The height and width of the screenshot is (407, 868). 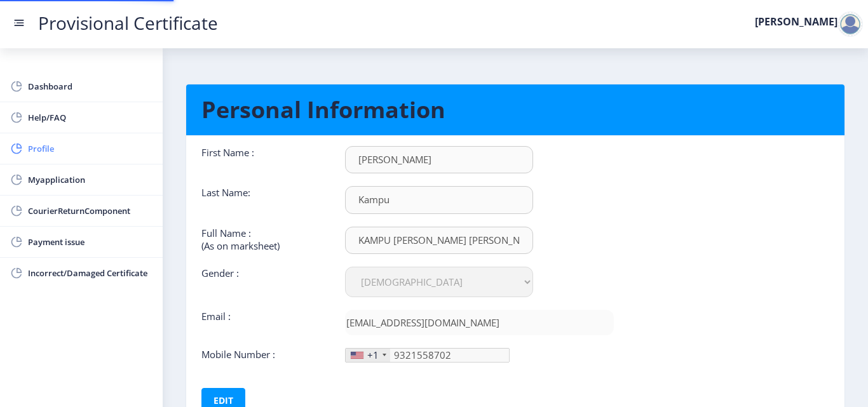 What do you see at coordinates (264, 199) in the screenshot?
I see `div: Last Name:` at bounding box center [264, 199].